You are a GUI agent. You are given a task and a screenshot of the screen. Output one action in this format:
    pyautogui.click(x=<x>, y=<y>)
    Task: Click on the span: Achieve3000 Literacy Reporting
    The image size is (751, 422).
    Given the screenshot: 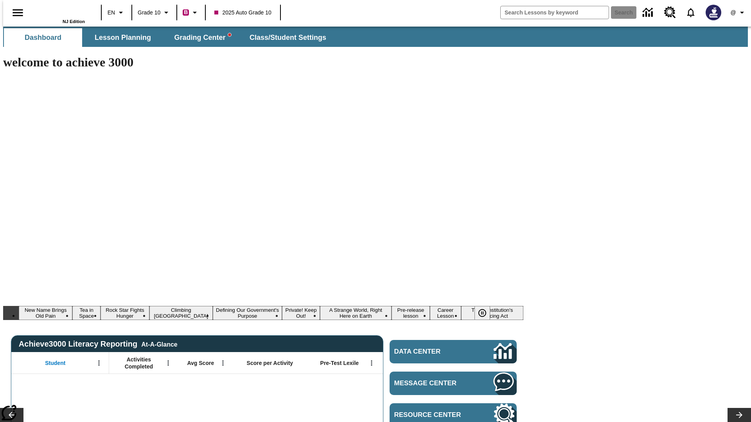 What is the action you would take?
    pyautogui.click(x=98, y=344)
    